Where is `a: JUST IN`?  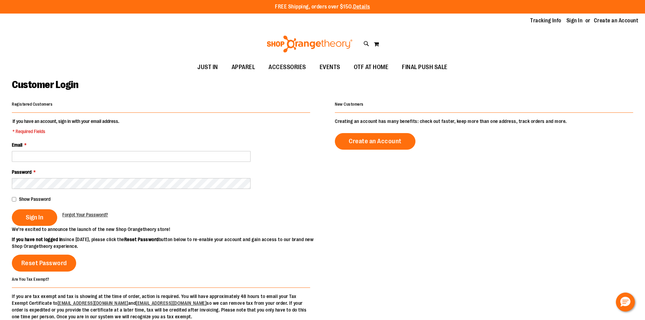
a: JUST IN is located at coordinates (207, 67).